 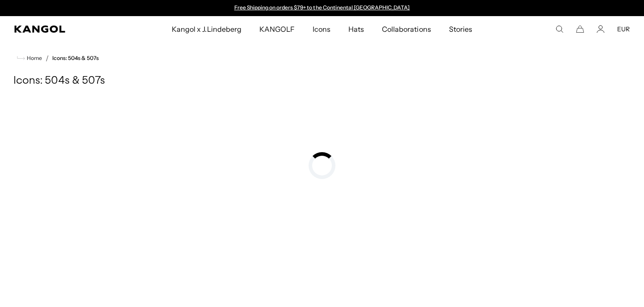 I want to click on a: Account, so click(x=600, y=29).